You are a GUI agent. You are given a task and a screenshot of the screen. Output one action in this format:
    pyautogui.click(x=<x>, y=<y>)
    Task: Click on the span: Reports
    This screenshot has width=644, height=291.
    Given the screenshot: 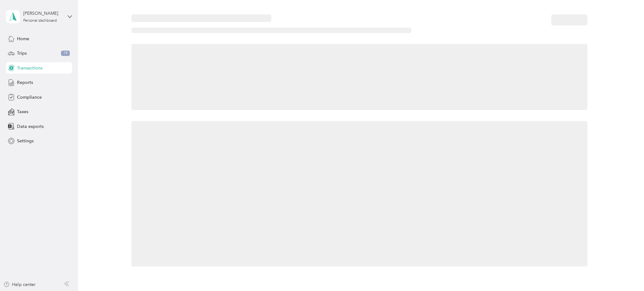 What is the action you would take?
    pyautogui.click(x=25, y=82)
    